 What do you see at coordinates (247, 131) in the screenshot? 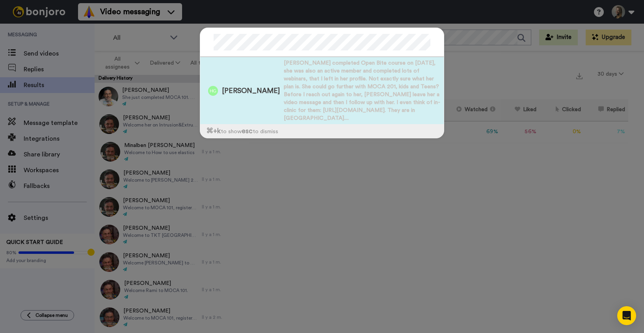
I see `span: esc` at bounding box center [247, 131].